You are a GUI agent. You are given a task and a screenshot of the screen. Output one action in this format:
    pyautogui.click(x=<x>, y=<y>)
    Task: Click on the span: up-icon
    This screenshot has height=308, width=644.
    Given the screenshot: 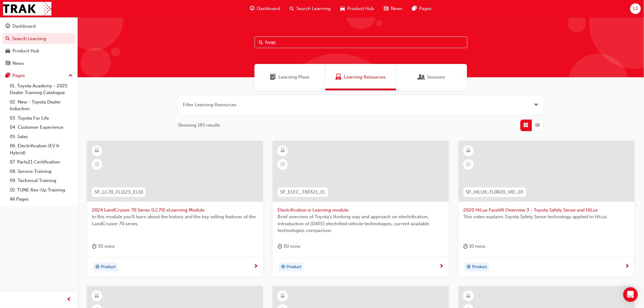 What is the action you would take?
    pyautogui.click(x=71, y=76)
    